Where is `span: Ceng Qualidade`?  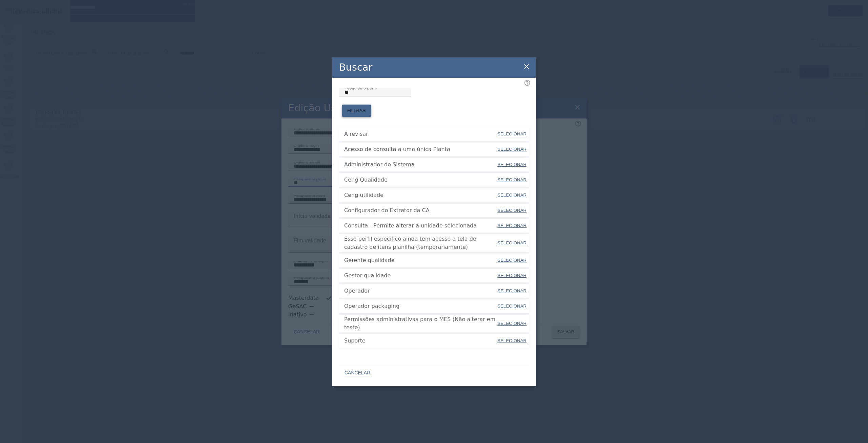
span: Ceng Qualidade is located at coordinates (420, 180).